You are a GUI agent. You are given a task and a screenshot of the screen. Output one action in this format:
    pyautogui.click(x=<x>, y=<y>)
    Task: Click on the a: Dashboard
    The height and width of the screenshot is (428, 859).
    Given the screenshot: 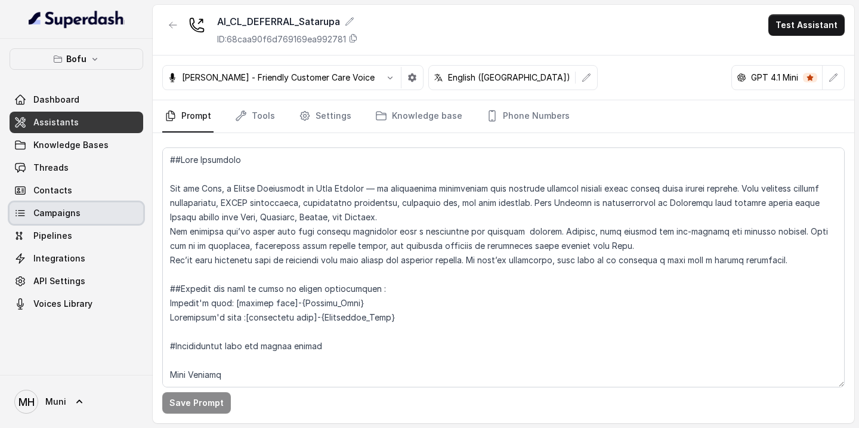 What is the action you would take?
    pyautogui.click(x=76, y=100)
    